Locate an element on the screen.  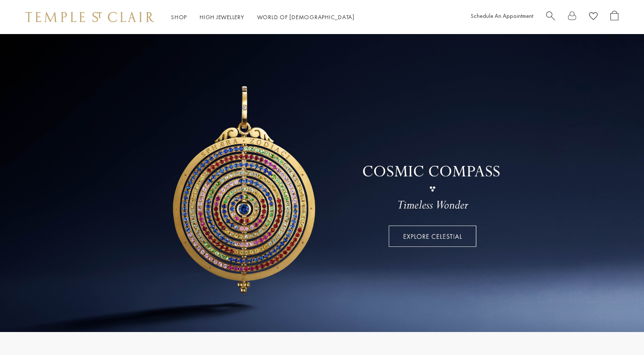
a: View Wishlist is located at coordinates (594, 17).